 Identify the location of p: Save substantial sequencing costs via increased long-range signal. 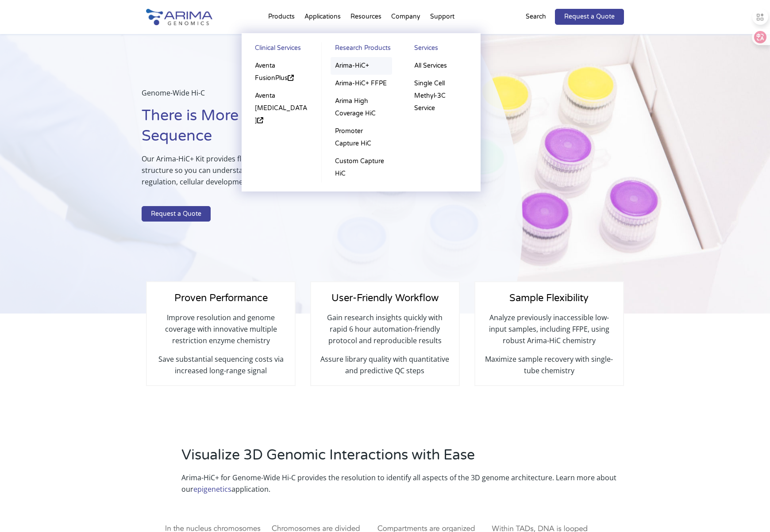
(221, 365).